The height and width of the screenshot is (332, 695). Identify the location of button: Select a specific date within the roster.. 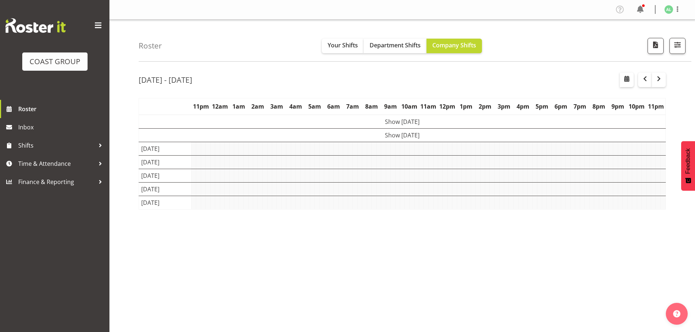
(627, 80).